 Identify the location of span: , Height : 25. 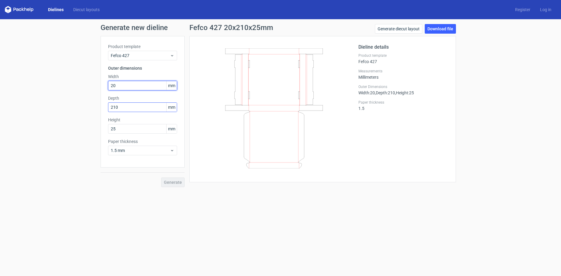
(404, 93).